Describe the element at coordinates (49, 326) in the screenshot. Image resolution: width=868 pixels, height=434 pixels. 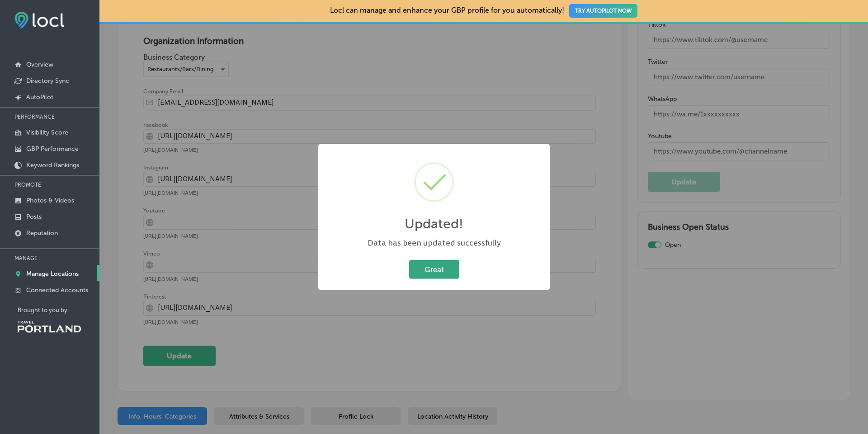
I see `img: Travel Portland` at that location.